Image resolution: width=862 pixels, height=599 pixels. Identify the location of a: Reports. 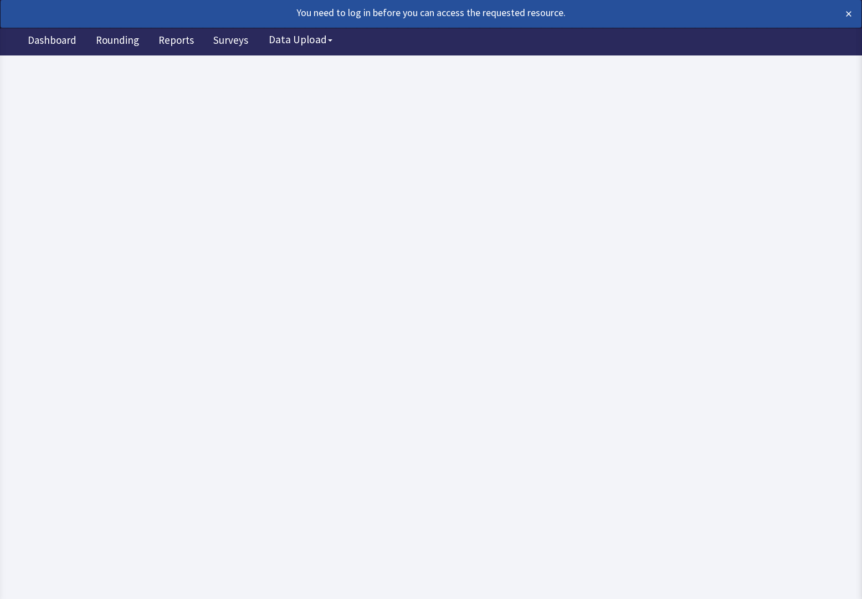
(176, 42).